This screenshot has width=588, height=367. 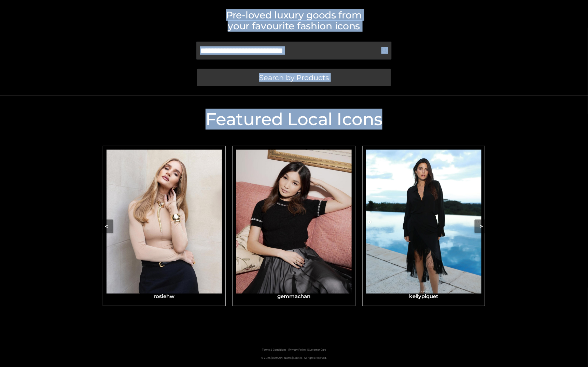 I want to click on h3: kellypiquet, so click(x=424, y=297).